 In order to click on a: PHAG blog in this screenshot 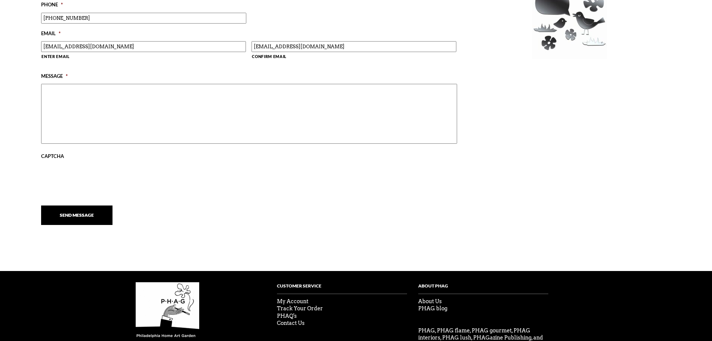, I will do `click(433, 308)`.